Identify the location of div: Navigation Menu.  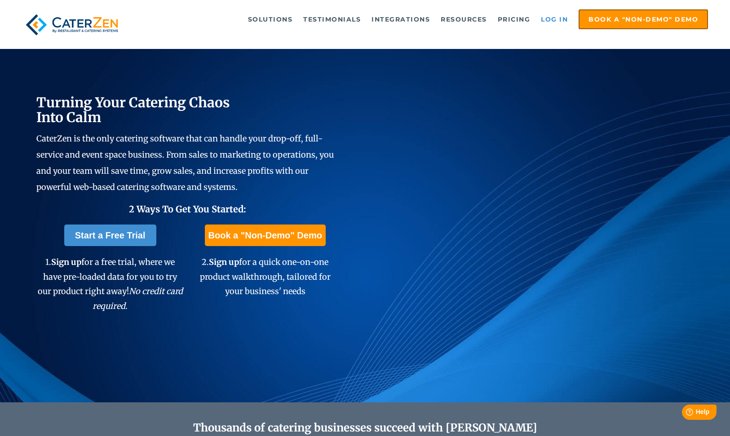
(424, 19).